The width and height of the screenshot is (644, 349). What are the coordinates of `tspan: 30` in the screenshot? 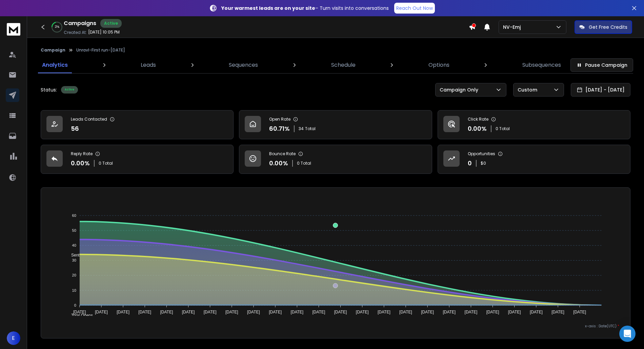 It's located at (74, 260).